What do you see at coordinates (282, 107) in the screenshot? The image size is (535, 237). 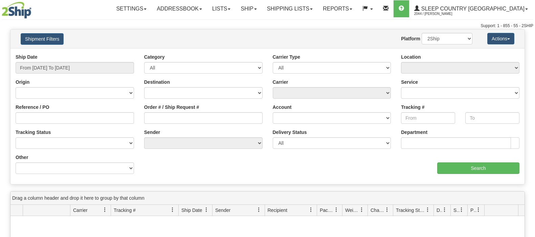 I see `label: Account` at bounding box center [282, 107].